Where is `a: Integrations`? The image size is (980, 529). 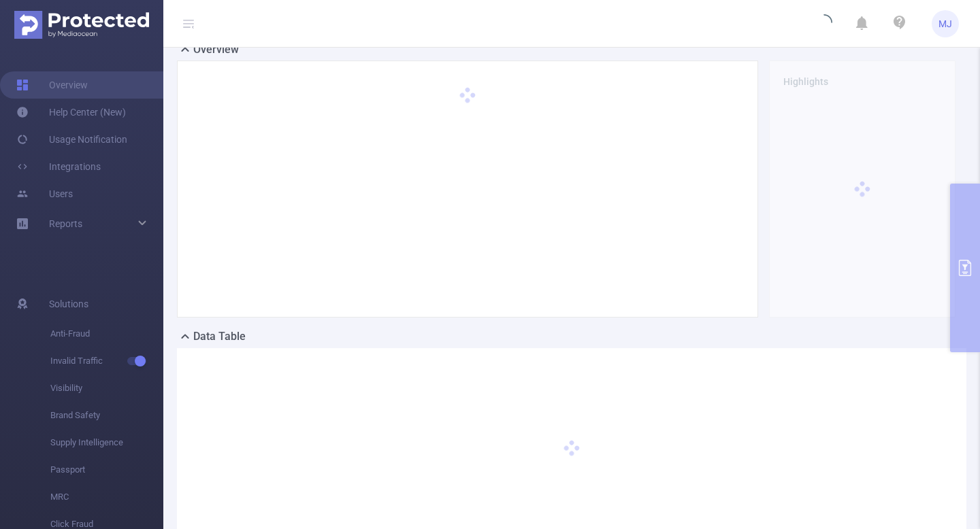
a: Integrations is located at coordinates (59, 166).